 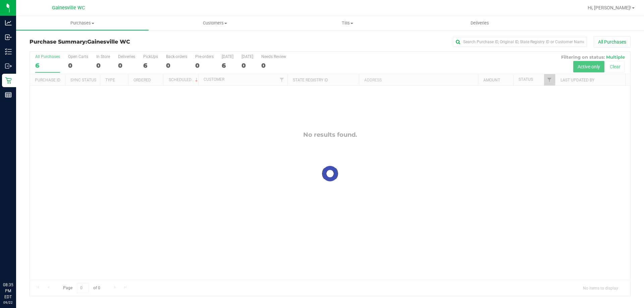 I want to click on inline-svg: Retail, so click(x=8, y=80).